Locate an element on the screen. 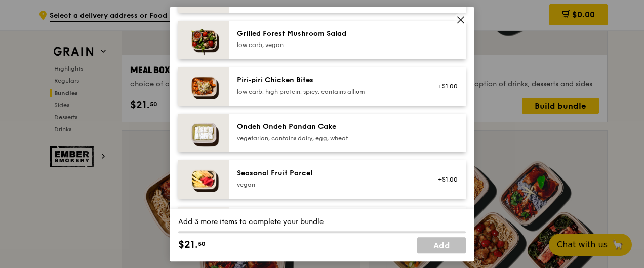  div: Grilled Forest Mushroom Salad is located at coordinates (328, 34).